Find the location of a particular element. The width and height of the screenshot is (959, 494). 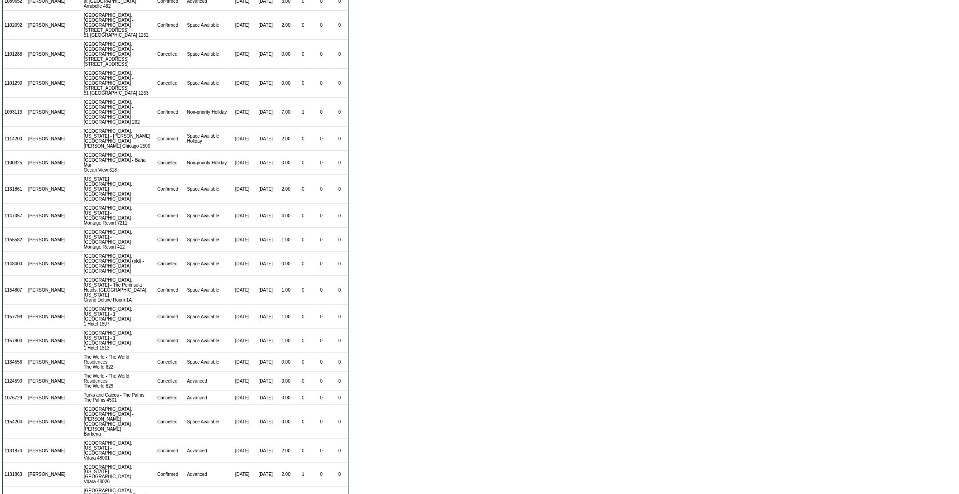

td: 1101288 is located at coordinates (15, 54).